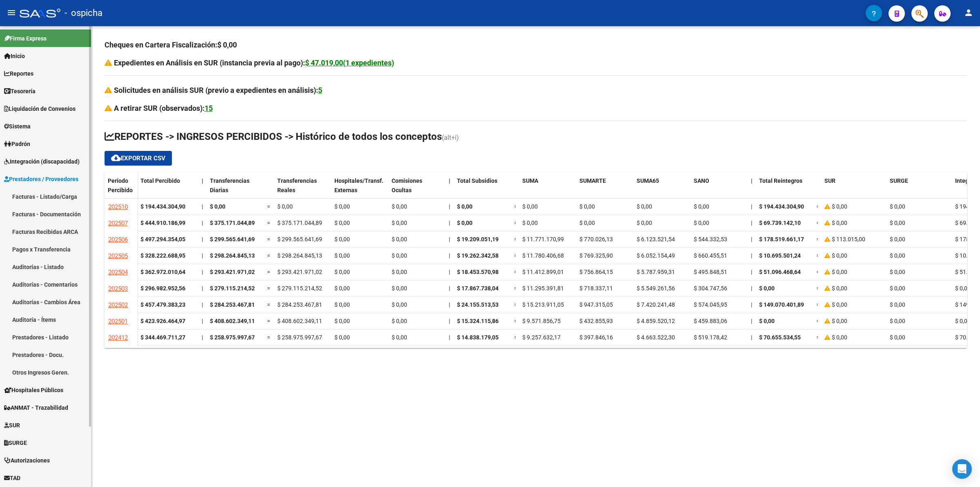 This screenshot has width=980, height=487. Describe the element at coordinates (235, 189) in the screenshot. I see `datatable-header-cell: Transferencias Diarias` at that location.